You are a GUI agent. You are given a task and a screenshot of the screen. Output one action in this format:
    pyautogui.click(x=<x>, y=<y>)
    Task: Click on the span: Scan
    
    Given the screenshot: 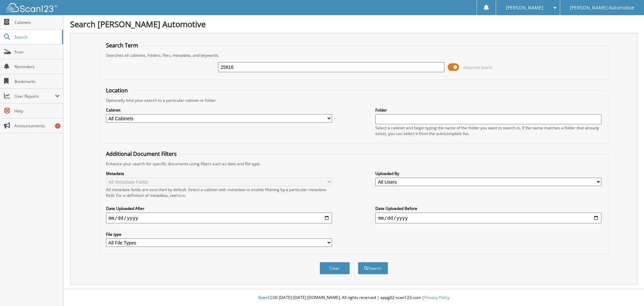 What is the action you would take?
    pyautogui.click(x=37, y=52)
    